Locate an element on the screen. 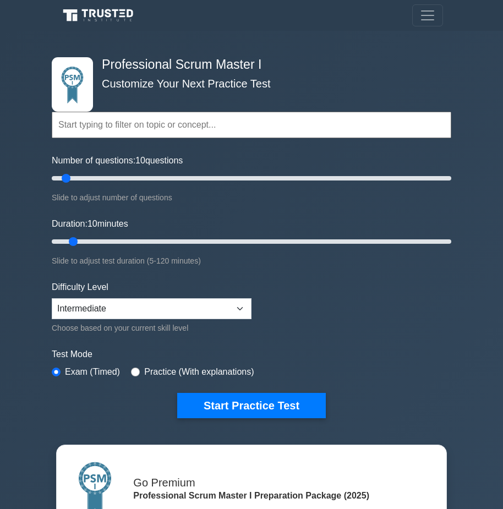 The width and height of the screenshot is (503, 509). label: Difficulty Level is located at coordinates (80, 288).